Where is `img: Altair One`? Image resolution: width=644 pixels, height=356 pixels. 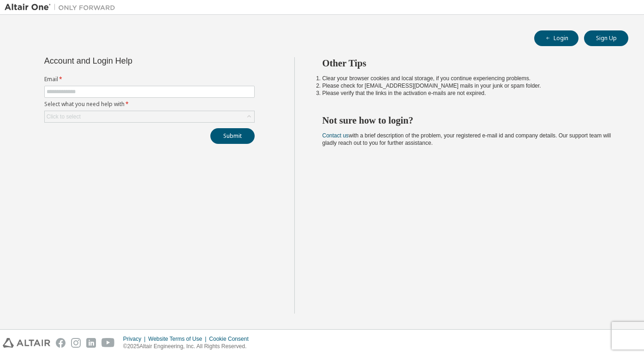
img: Altair One is located at coordinates (63, 7).